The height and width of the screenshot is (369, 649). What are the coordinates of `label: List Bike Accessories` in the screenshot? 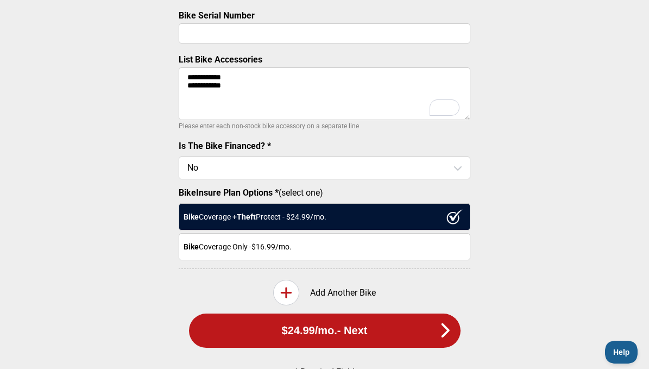 It's located at (221, 59).